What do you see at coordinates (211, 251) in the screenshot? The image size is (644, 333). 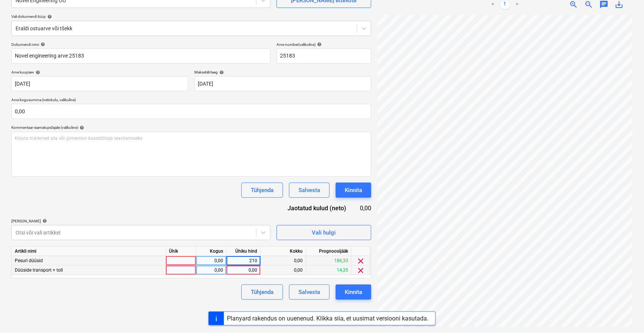 I see `div: Kogus` at bounding box center [211, 251].